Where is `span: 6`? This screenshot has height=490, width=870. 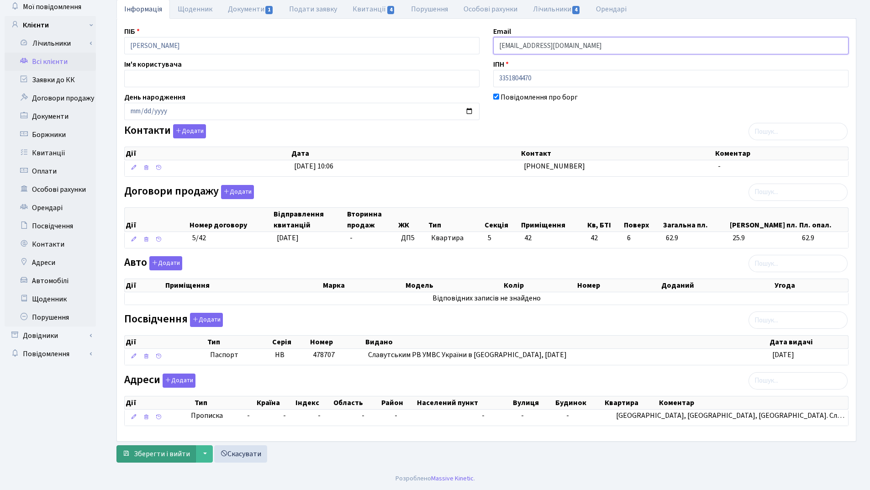
span: 6 is located at coordinates (643, 238).